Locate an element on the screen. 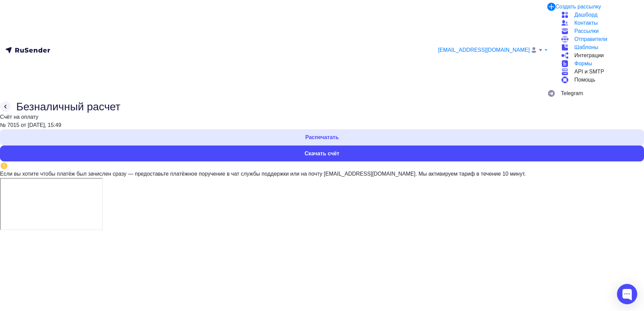 The width and height of the screenshot is (644, 311). h2: Безналичный расчет is located at coordinates (69, 107).